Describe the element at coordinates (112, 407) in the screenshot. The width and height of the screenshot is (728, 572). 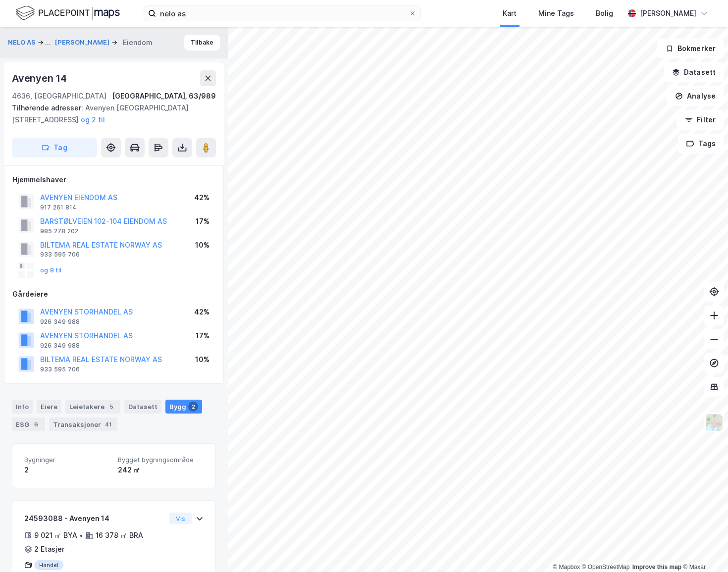
I see `div: 5` at that location.